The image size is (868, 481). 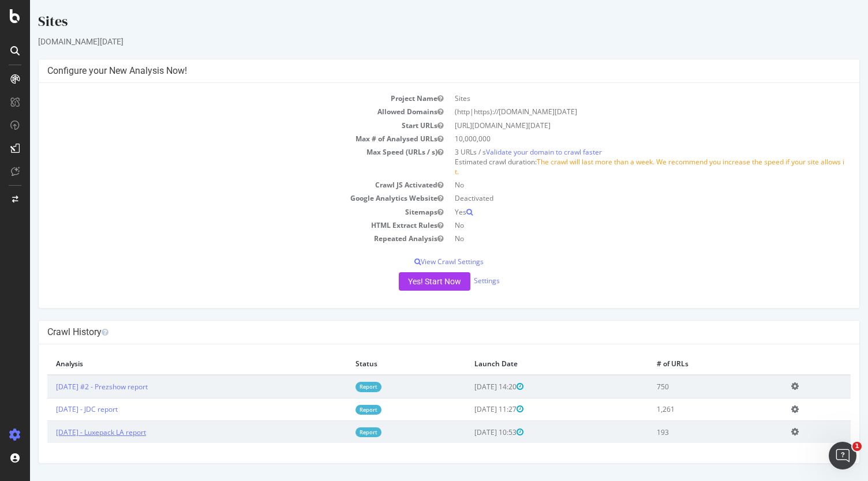 What do you see at coordinates (218, 111) in the screenshot?
I see `td: Allowed Domains` at bounding box center [218, 111].